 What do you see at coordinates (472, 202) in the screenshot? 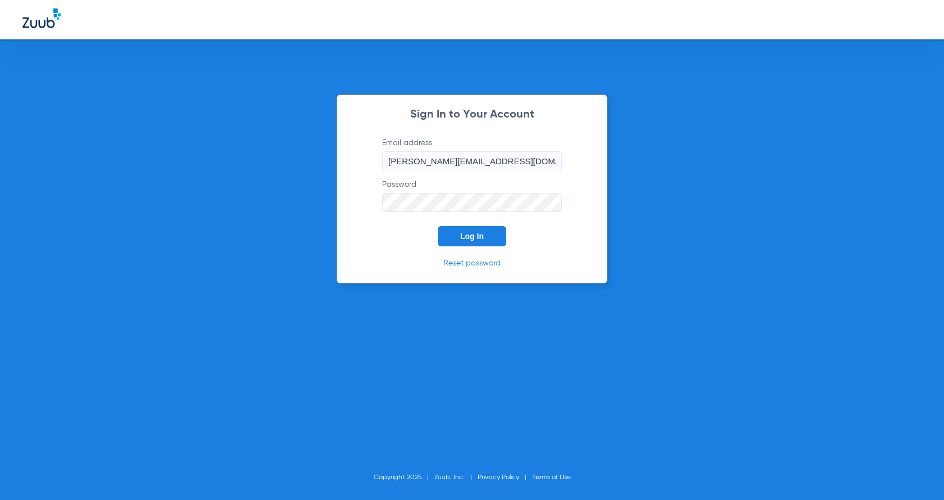
I see `input: Password` at bounding box center [472, 202].